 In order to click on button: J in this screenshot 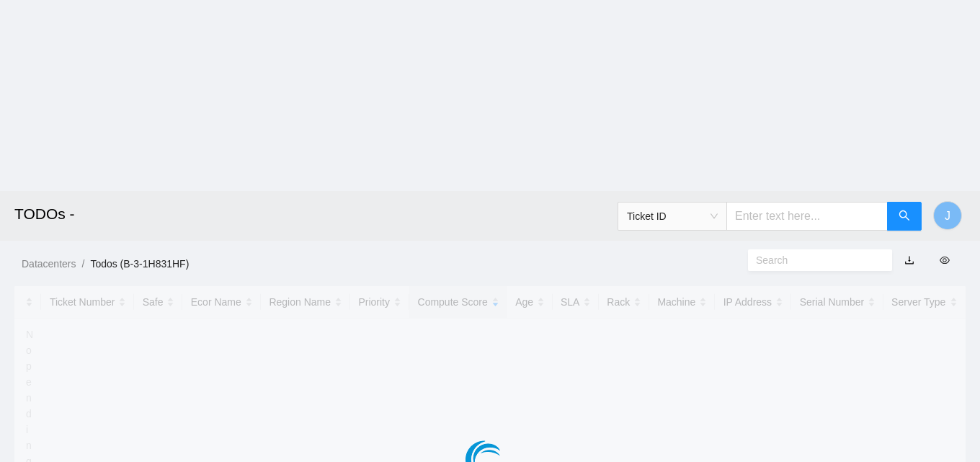, I will do `click(948, 215)`.